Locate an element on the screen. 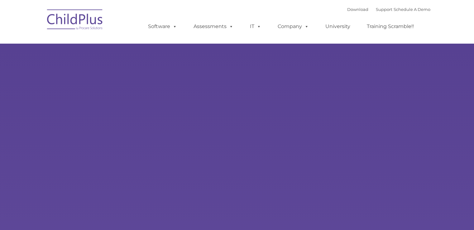  a: Support is located at coordinates (384, 9).